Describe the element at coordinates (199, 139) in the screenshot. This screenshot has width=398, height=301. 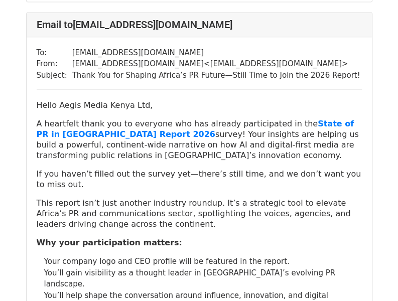
I see `p: A heartfelt thank you to everyone who has already participated in the survey! Your insights are h...` at that location.